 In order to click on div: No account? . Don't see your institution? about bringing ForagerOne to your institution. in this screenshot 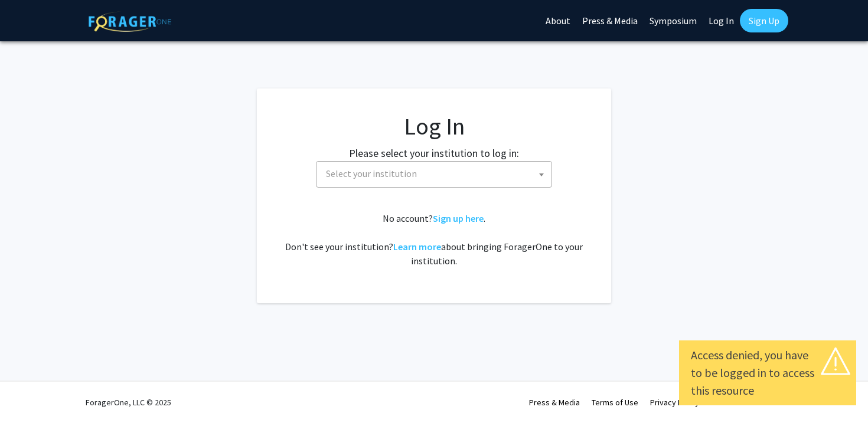, I will do `click(434, 240)`.